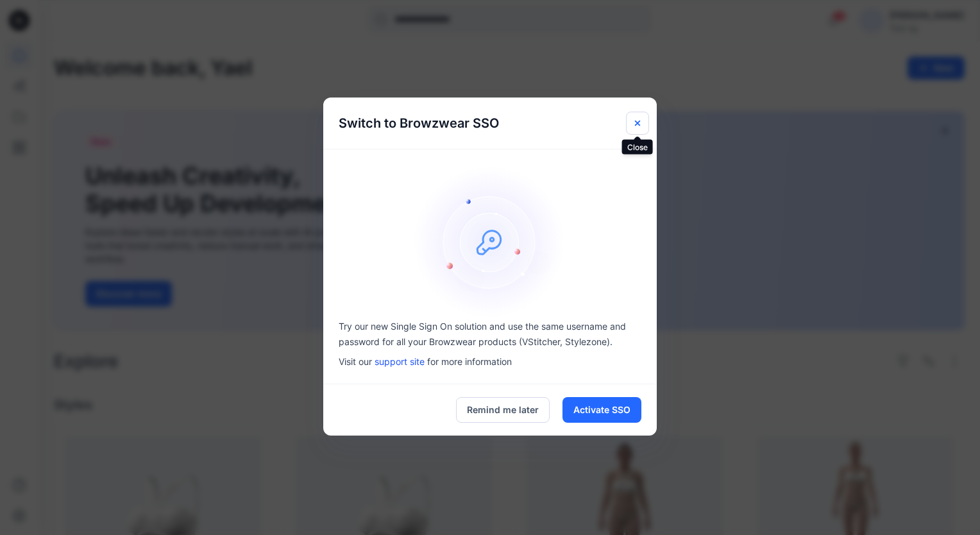 This screenshot has width=980, height=535. What do you see at coordinates (503, 410) in the screenshot?
I see `button: Remind me later` at bounding box center [503, 410].